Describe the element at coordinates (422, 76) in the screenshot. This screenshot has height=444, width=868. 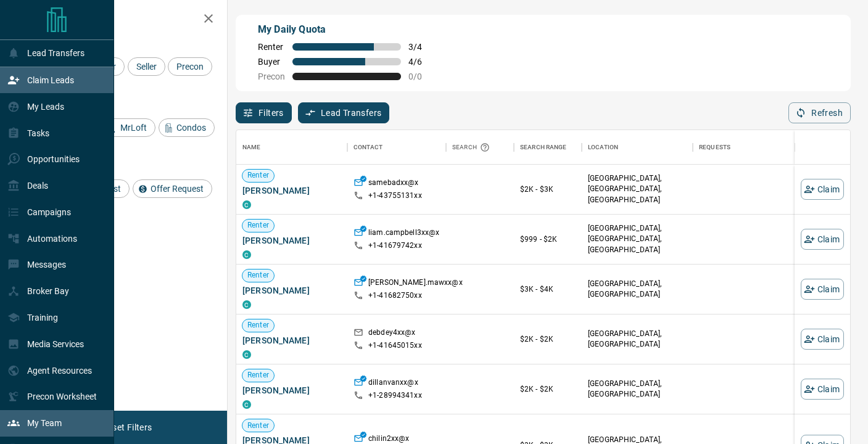
I see `span: 0 / 0` at that location.